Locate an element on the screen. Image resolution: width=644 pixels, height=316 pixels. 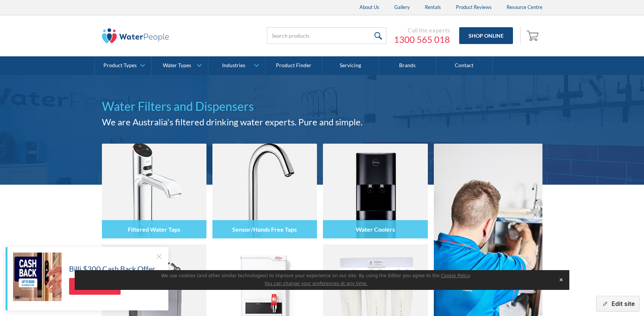
a: 1300 565 018 is located at coordinates (422, 39).